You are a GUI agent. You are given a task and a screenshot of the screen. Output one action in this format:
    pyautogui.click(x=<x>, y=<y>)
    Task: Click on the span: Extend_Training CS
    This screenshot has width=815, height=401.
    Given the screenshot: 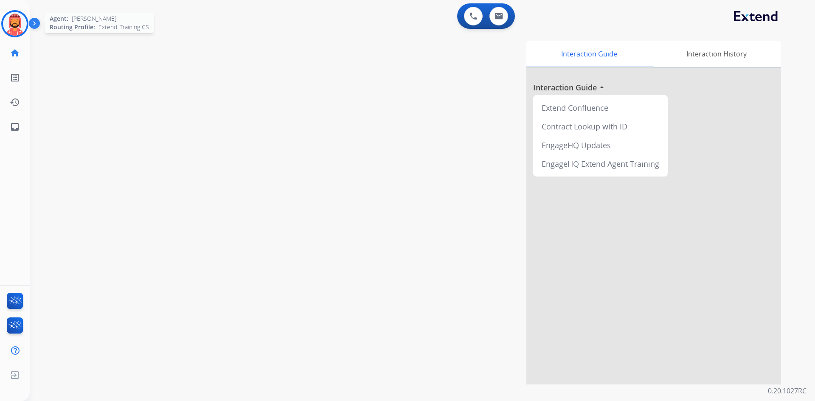 What is the action you would take?
    pyautogui.click(x=124, y=27)
    